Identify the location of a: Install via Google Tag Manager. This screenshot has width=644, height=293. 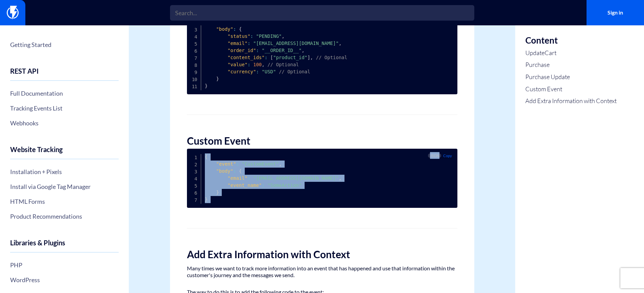
(64, 186).